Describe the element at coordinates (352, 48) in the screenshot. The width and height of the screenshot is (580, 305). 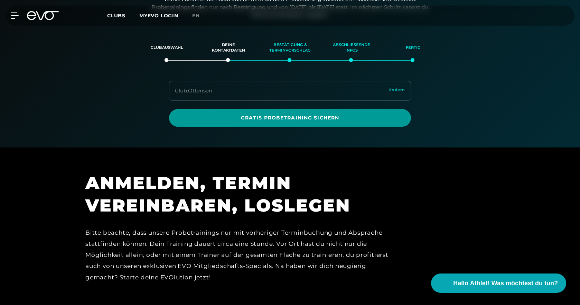
I see `div: Abschließende Infos` at that location.